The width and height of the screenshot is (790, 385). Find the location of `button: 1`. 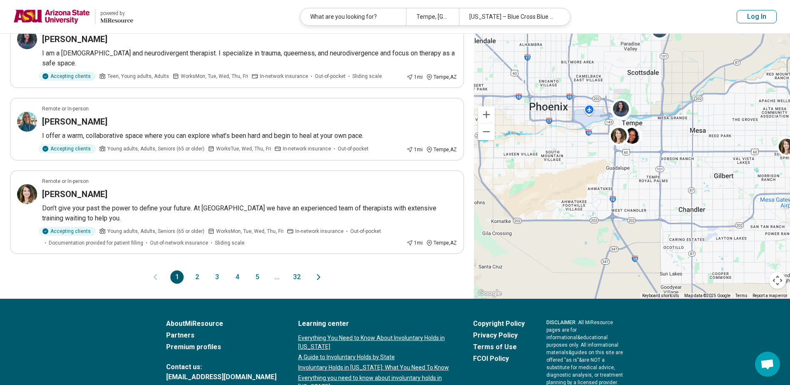

button: 1 is located at coordinates (177, 277).